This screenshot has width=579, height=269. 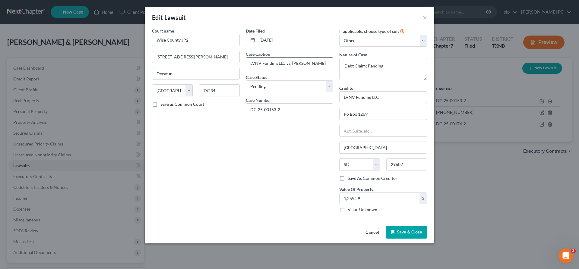 I want to click on label: Save As Common Creditor, so click(x=373, y=179).